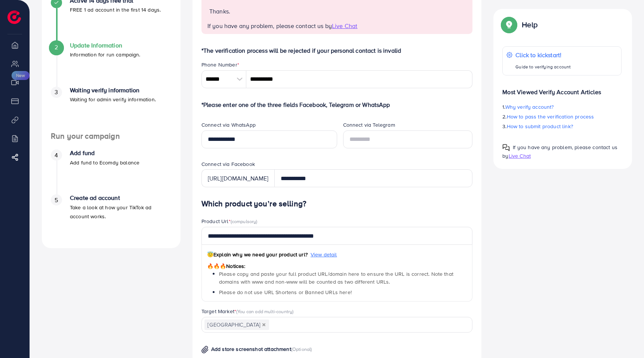  Describe the element at coordinates (529, 107) in the screenshot. I see `span: Why verify account?` at that location.